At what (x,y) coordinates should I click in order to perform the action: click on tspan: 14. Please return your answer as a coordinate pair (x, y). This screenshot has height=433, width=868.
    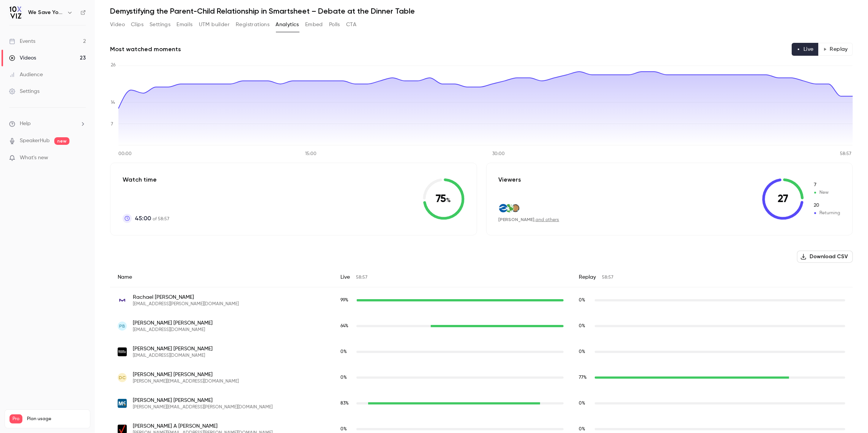
    Looking at the image, I should click on (113, 103).